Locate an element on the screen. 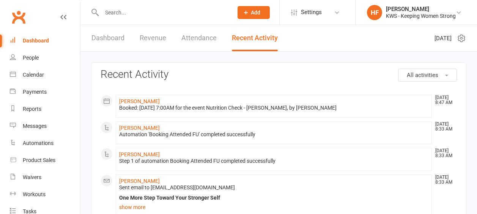  div: Product Sales is located at coordinates (39, 160).